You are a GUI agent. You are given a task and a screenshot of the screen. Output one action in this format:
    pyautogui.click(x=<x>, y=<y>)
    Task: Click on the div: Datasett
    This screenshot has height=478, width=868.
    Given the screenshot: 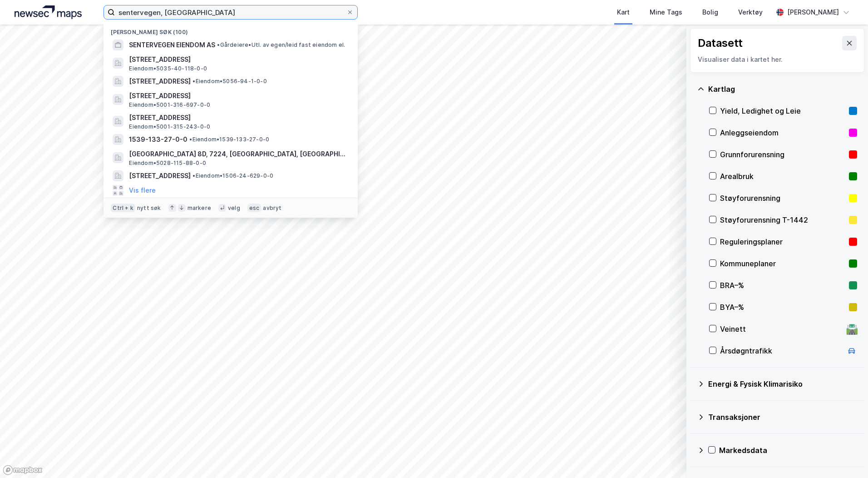 What is the action you would take?
    pyautogui.click(x=720, y=43)
    